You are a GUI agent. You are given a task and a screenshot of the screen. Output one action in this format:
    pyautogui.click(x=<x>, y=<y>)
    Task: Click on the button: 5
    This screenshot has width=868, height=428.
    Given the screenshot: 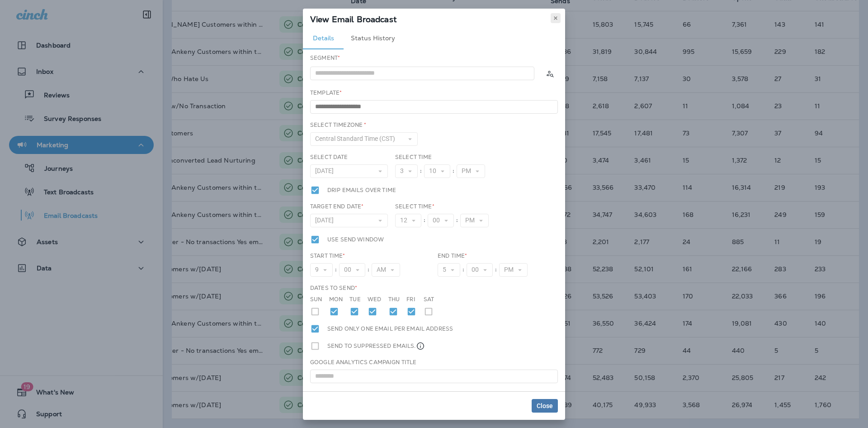 What is the action you would take?
    pyautogui.click(x=449, y=270)
    